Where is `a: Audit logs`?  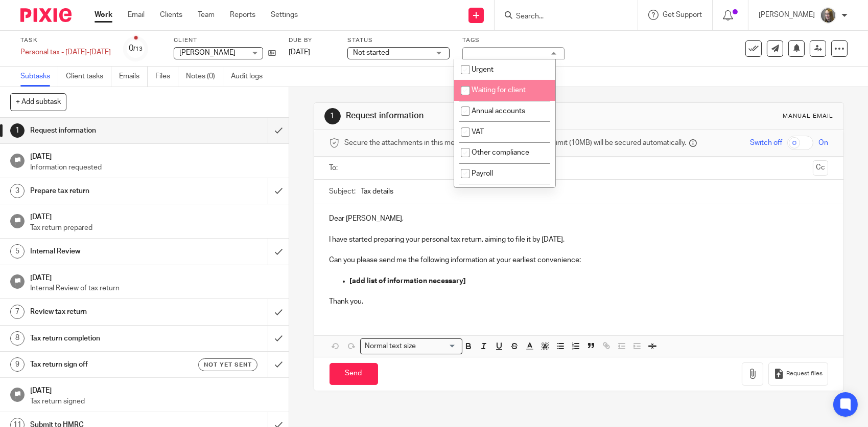 a: Audit logs is located at coordinates (250, 76).